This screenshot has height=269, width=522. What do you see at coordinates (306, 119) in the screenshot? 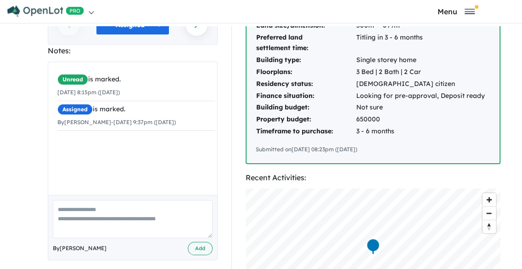
I see `td: Property budget:` at bounding box center [306, 119].